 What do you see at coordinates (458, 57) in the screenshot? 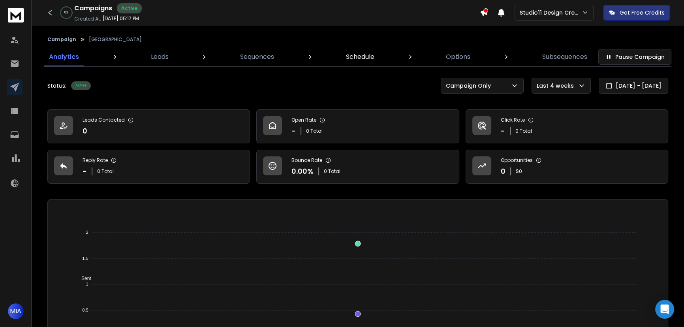
I see `a: Options` at bounding box center [458, 57].